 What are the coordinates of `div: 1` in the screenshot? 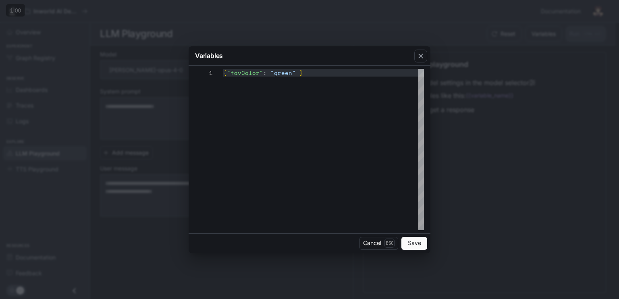 It's located at (204, 73).